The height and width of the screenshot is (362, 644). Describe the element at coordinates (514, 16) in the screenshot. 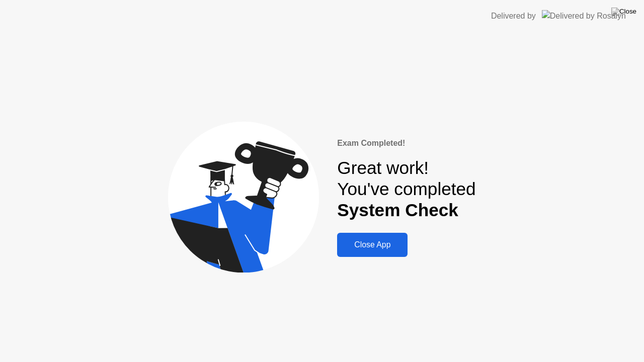

I see `div: Delivered by` at that location.